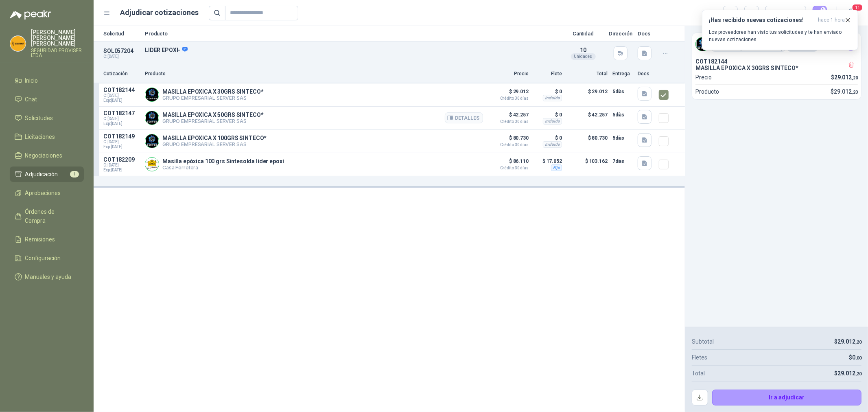 This screenshot has width=868, height=412. What do you see at coordinates (780, 36) in the screenshot?
I see `p: Los proveedores han visto tus solicitudes y te han enviado nuevas cotizaciones.` at bounding box center [780, 36].